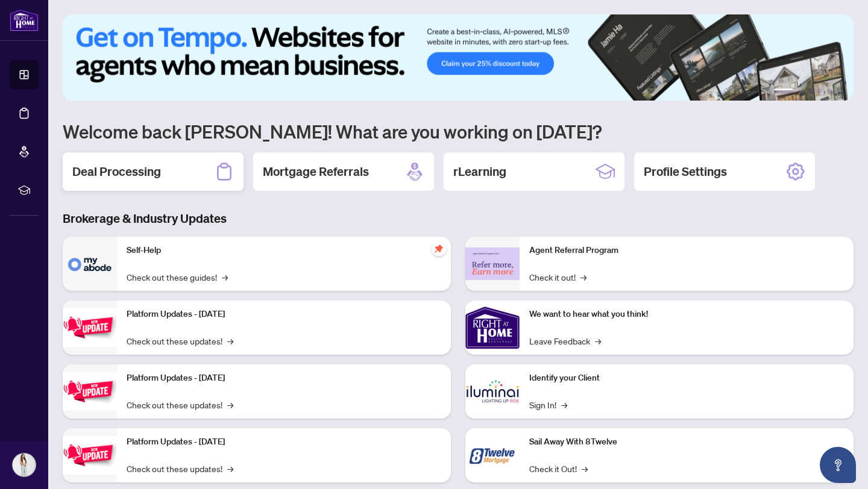 The image size is (868, 489). Describe the element at coordinates (492, 264) in the screenshot. I see `img: Agent Referral Program` at that location.